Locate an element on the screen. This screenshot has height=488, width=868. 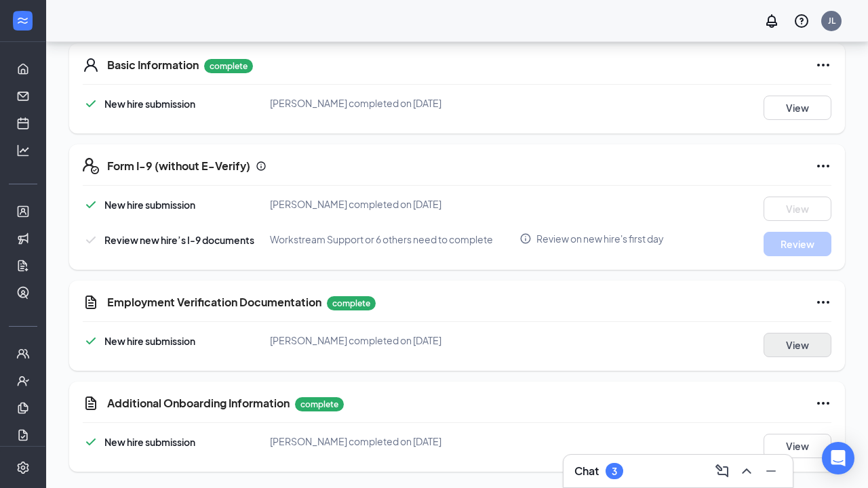
button: ChevronUp is located at coordinates (747, 471).